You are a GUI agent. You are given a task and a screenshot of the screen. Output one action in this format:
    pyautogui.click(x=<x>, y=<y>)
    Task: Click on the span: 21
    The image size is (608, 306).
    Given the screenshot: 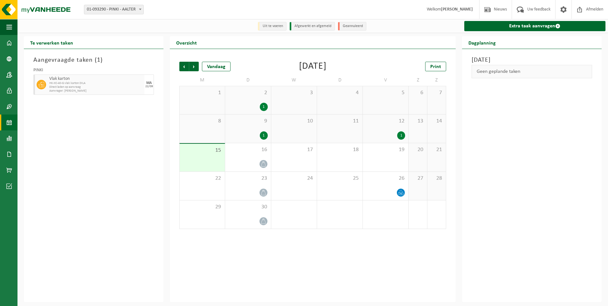 What is the action you would take?
    pyautogui.click(x=436, y=150)
    